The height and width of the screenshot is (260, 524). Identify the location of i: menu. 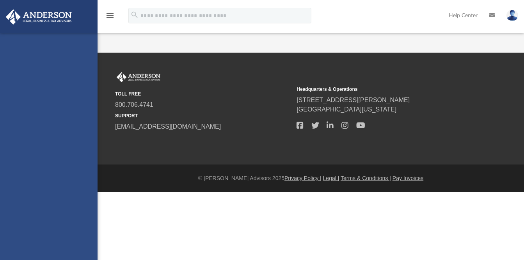
(110, 16).